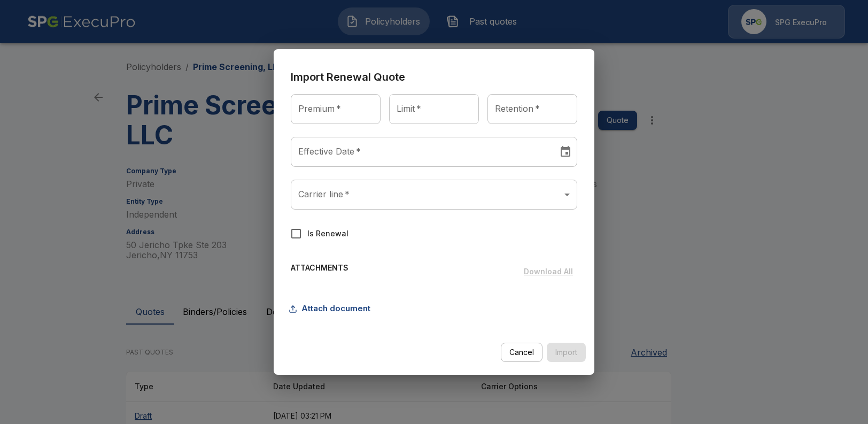  Describe the element at coordinates (522, 352) in the screenshot. I see `button: Cancel` at that location.